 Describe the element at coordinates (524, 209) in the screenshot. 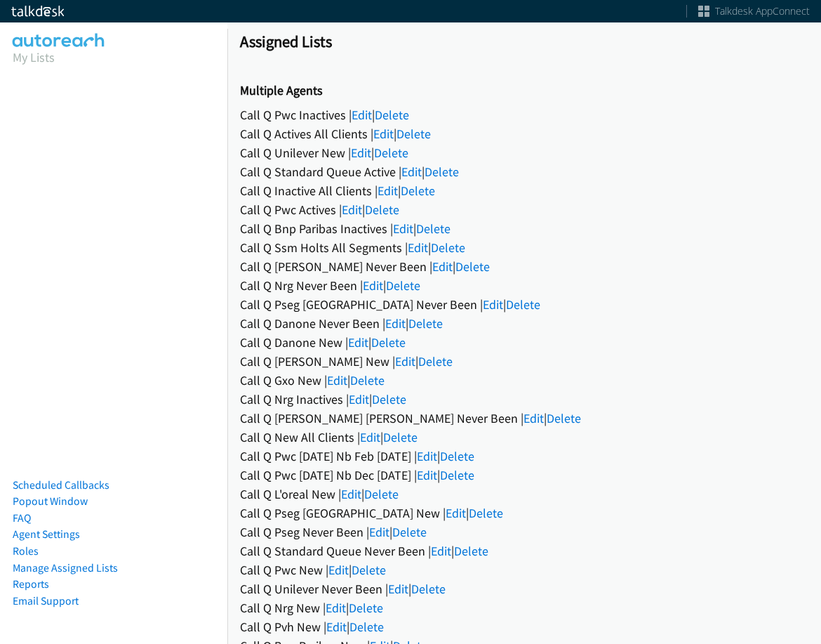

I see `div: Call Q Pwc Actives | |` at that location.